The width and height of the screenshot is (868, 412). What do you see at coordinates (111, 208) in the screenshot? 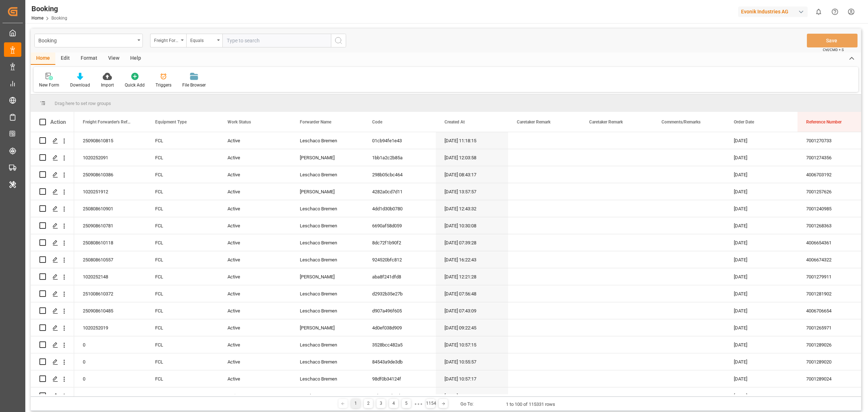
I see `div: 250808610901` at bounding box center [111, 208].